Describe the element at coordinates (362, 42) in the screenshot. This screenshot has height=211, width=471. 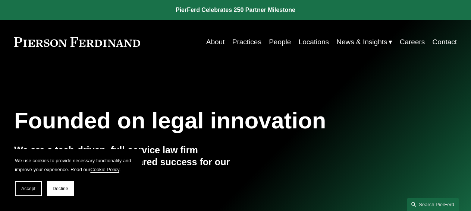
I see `span: News & Insights` at that location.